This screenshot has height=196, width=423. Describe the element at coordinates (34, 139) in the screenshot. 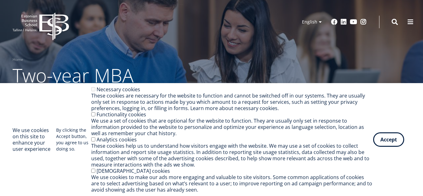

I see `h2: We use cookies on this site to enhance your user experience` at that location.